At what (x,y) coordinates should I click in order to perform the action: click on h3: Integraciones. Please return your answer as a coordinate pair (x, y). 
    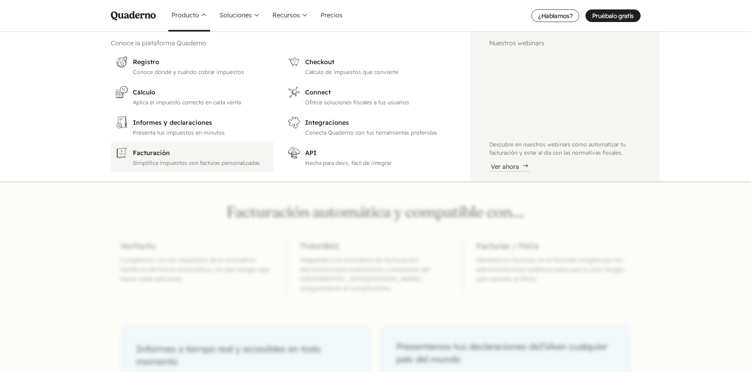
    Looking at the image, I should click on (375, 123).